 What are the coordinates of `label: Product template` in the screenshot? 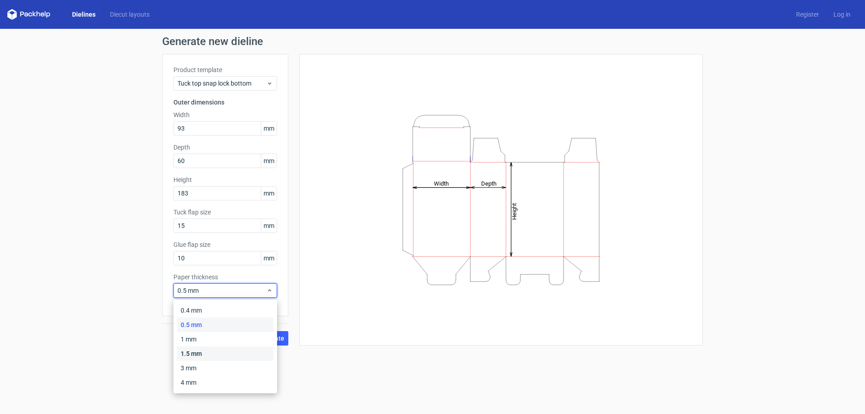 It's located at (225, 70).